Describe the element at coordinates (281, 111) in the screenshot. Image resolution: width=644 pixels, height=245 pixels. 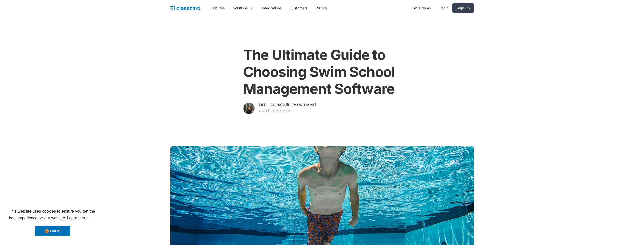
I see `div: 5 min read` at that location.